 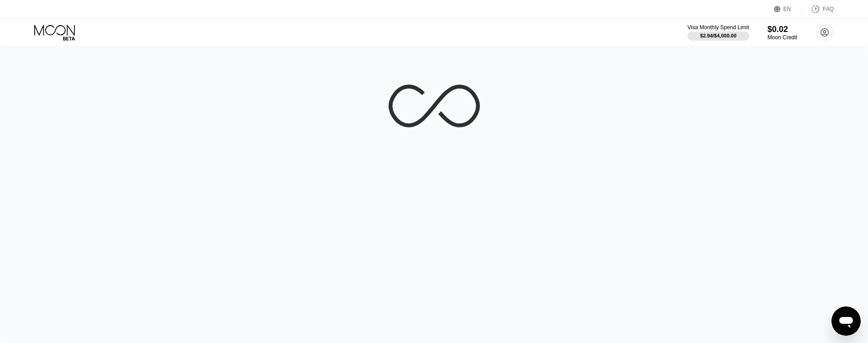 What do you see at coordinates (717, 32) in the screenshot?
I see `div: Visa Monthly Spend Limit$2.94/$4,000.00` at bounding box center [717, 32].